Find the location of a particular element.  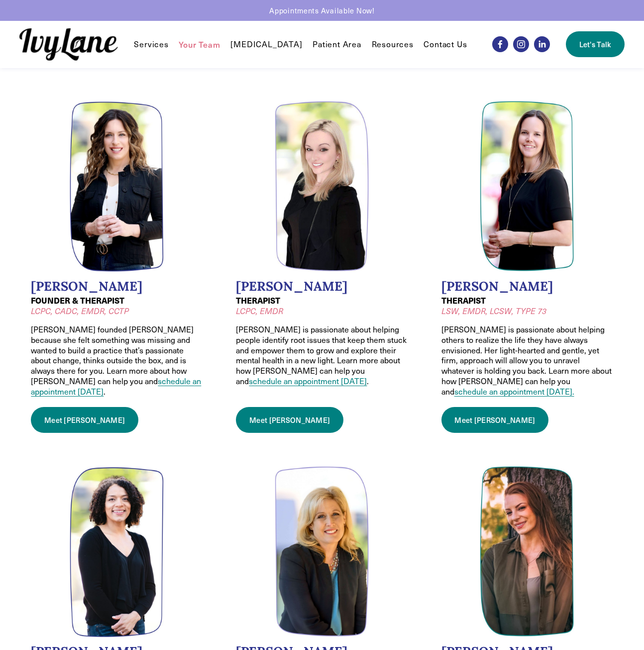

em: LCPC, CADC, EMDR, CCTP is located at coordinates (80, 311).